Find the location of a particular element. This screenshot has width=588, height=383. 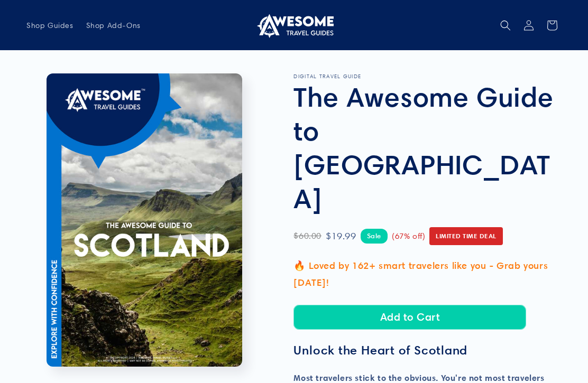

a: Shop Guides is located at coordinates (50, 25).